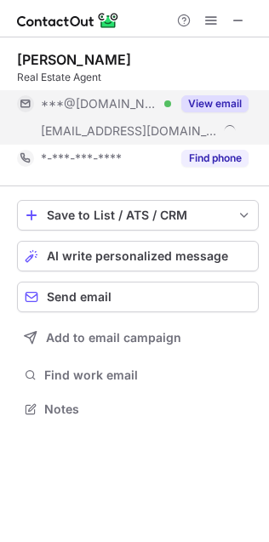 This screenshot has width=269, height=542. I want to click on img: ContactOut v5.3.10, so click(68, 20).